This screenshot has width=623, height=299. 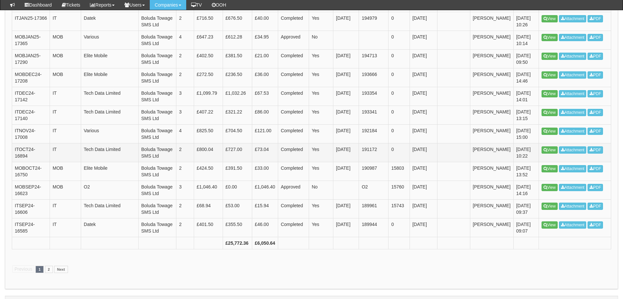 I want to click on td: £727.00, so click(x=237, y=152).